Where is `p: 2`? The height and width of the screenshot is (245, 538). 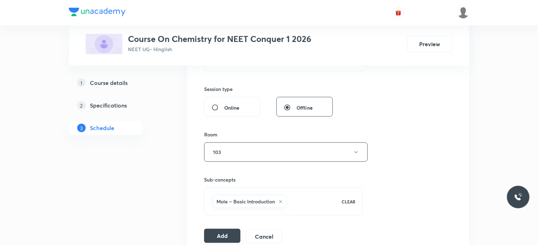 p: 2 is located at coordinates (81, 105).